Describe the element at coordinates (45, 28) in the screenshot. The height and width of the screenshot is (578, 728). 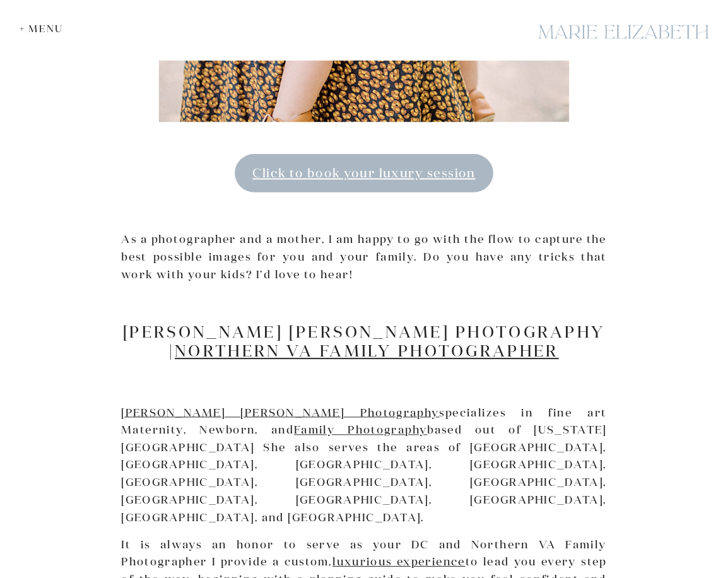
I see `div: + Menu` at that location.